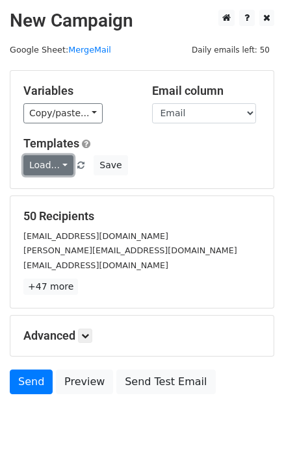 This screenshot has width=284, height=465. Describe the element at coordinates (51, 143) in the screenshot. I see `a: Templates` at that location.